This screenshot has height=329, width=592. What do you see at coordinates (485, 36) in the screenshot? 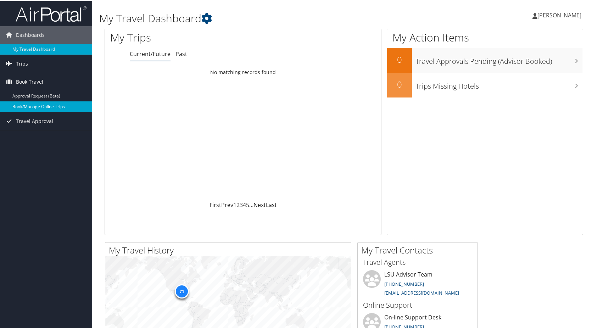
I see `h1: My Action Items` at bounding box center [485, 36].